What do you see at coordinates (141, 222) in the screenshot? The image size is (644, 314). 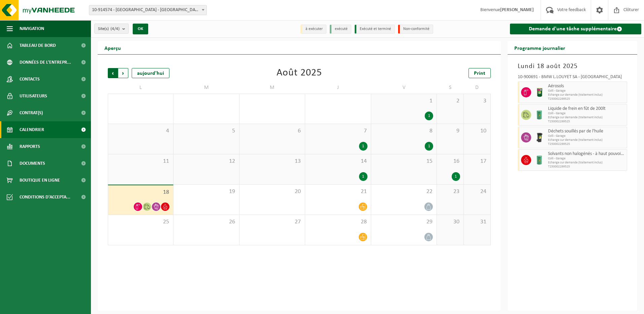 I see `span: 25` at bounding box center [141, 222].